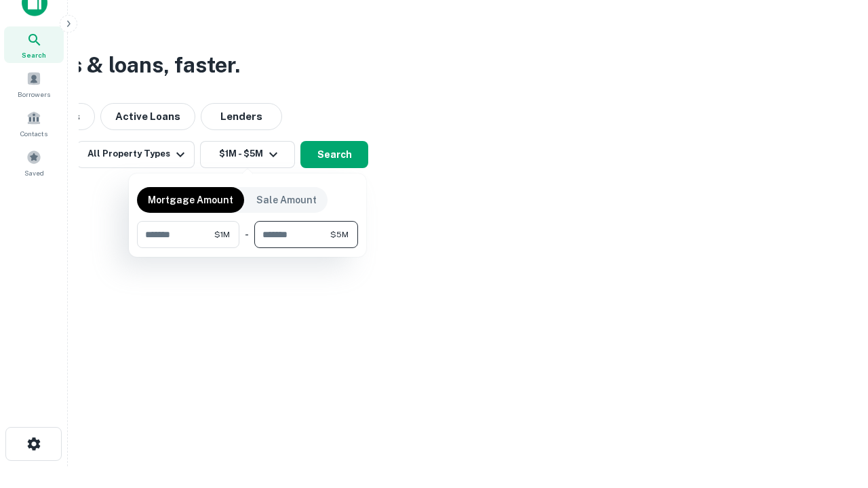 This screenshot has height=488, width=868. I want to click on p: Mortgage Amount, so click(191, 200).